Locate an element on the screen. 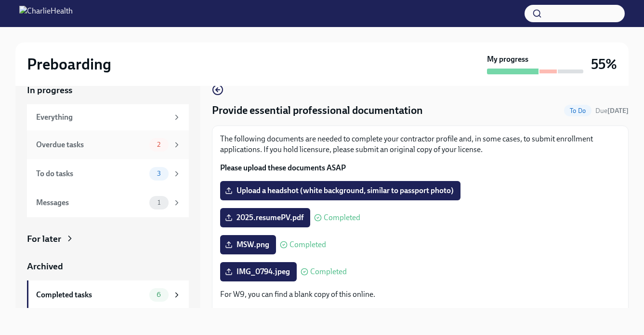 The height and width of the screenshot is (335, 644). label: 2025.resumePV.pdf is located at coordinates (265, 217).